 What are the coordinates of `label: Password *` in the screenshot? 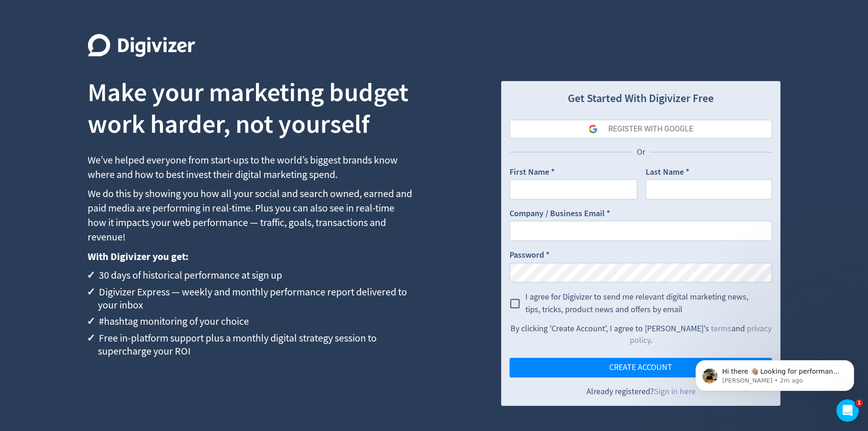 It's located at (529, 256).